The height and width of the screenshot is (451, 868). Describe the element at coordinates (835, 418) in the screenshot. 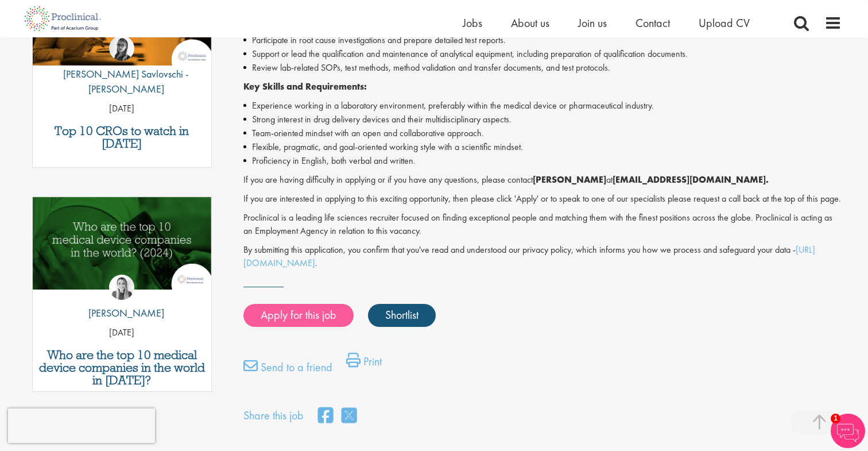

I see `span: 1` at that location.